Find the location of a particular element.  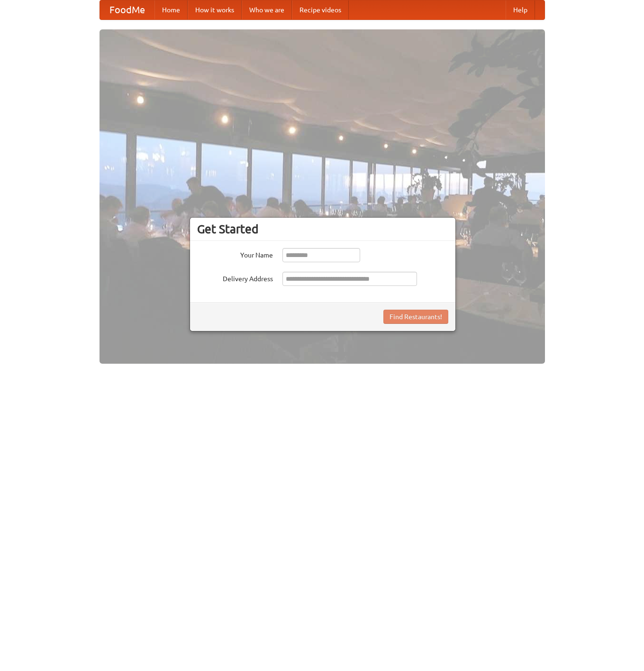

label: Delivery Address is located at coordinates (235, 277).